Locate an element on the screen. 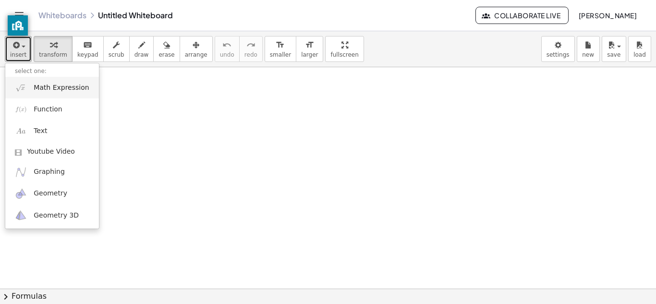 Image resolution: width=656 pixels, height=304 pixels. img: ggb-graphing.svg is located at coordinates (21, 172).